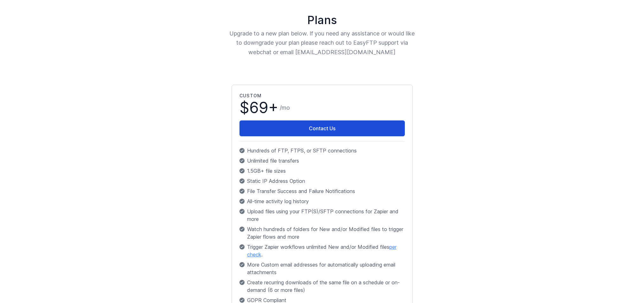  What do you see at coordinates (322, 215) in the screenshot?
I see `p: Upload files using your FTP(S)/SFTP connections for Zapier and more` at bounding box center [322, 215].